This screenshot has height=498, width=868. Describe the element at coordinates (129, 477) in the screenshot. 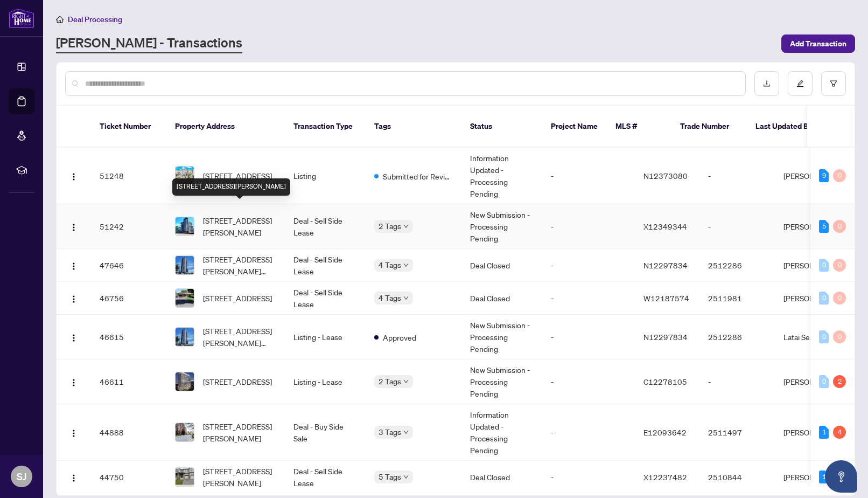

I see `td: 44750` at that location.